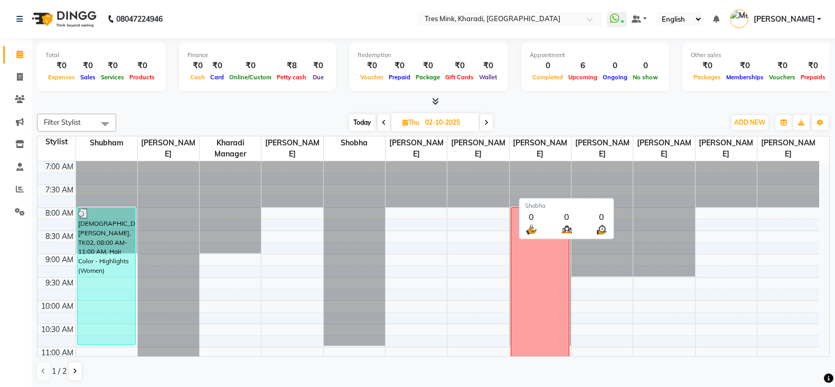 Image resolution: width=835 pixels, height=387 pixels. Describe the element at coordinates (646, 77) in the screenshot. I see `span: No show` at that location.